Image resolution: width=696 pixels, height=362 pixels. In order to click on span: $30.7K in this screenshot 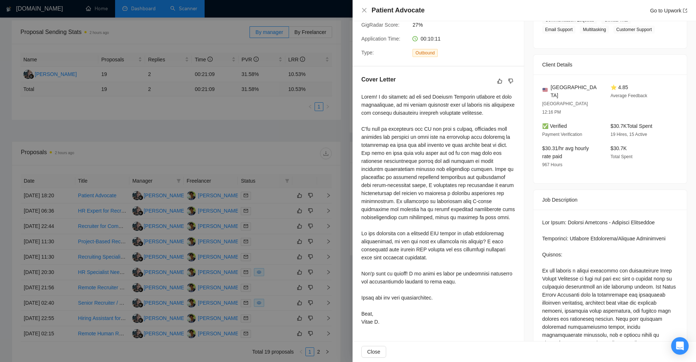, I will do `click(619, 148)`.